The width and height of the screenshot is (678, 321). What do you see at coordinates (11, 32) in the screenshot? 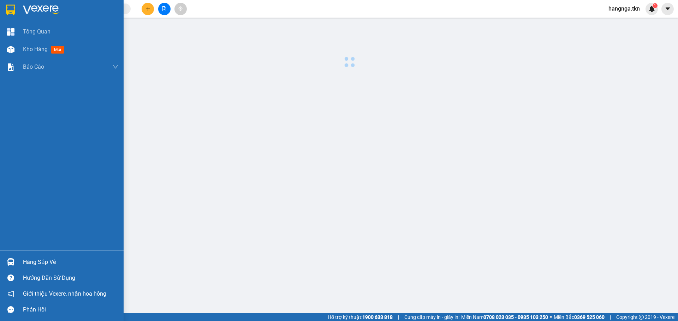
I see `img: dashboard-icon` at bounding box center [11, 32].